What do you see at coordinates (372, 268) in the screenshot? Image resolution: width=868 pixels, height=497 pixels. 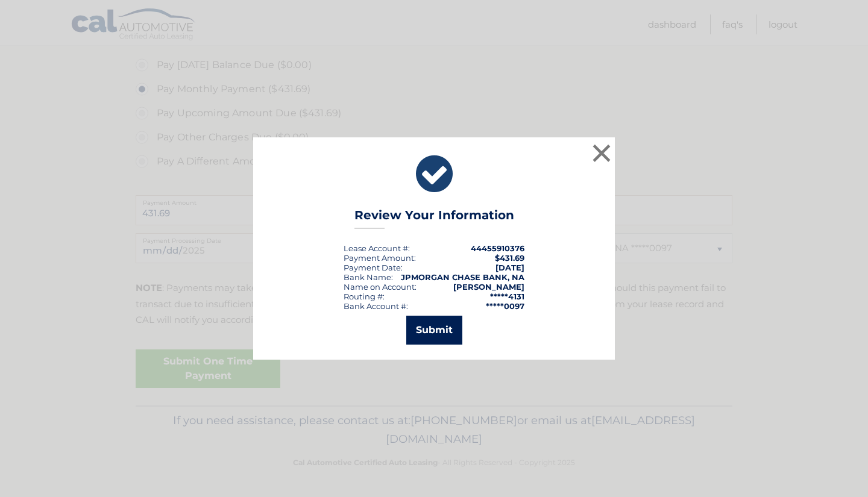 I see `span: Payment Date` at bounding box center [372, 268].